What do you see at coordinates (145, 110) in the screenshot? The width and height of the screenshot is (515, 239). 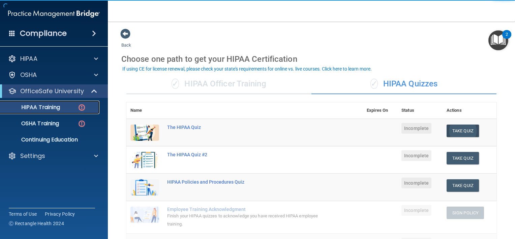 I see `th: Name` at bounding box center [145, 110].